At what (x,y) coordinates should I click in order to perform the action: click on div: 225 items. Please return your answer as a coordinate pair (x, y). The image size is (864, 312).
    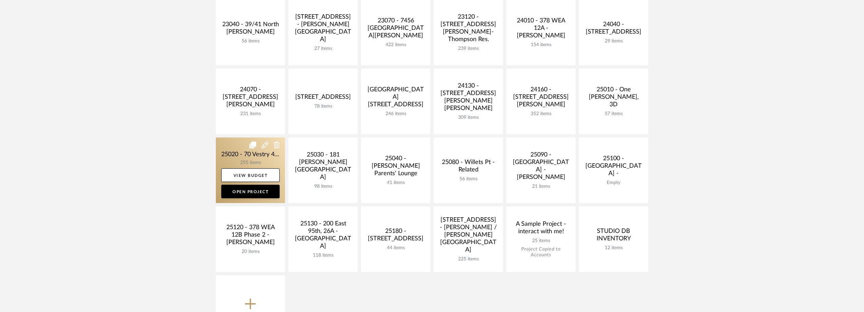
    Looking at the image, I should click on (468, 259).